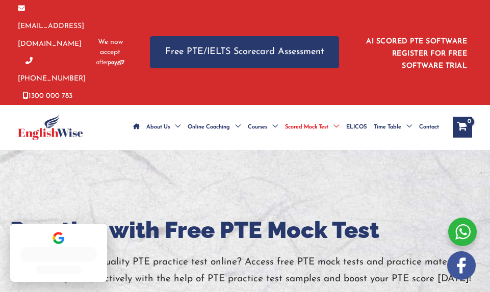 Image resolution: width=490 pixels, height=292 pixels. What do you see at coordinates (214, 127) in the screenshot?
I see `a: Online CoachingMenu Toggle` at bounding box center [214, 127].